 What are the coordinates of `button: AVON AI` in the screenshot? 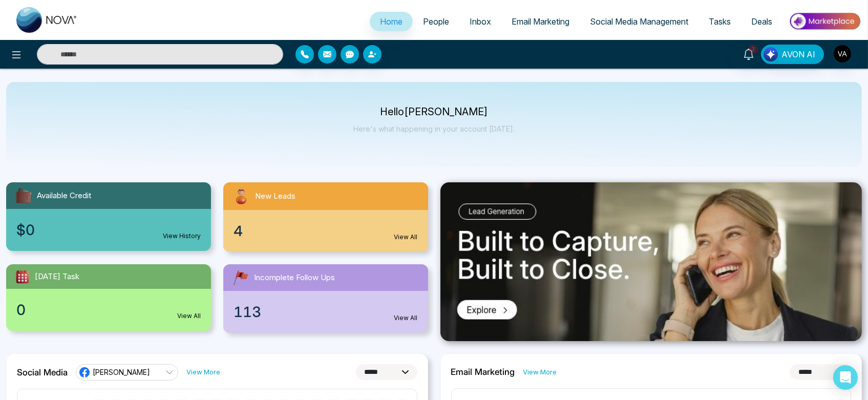 It's located at (792, 55).